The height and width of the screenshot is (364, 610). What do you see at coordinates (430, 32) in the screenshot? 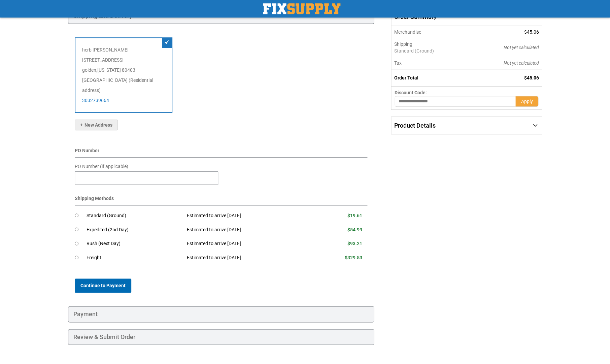
I see `th: Merchandise` at bounding box center [430, 32].